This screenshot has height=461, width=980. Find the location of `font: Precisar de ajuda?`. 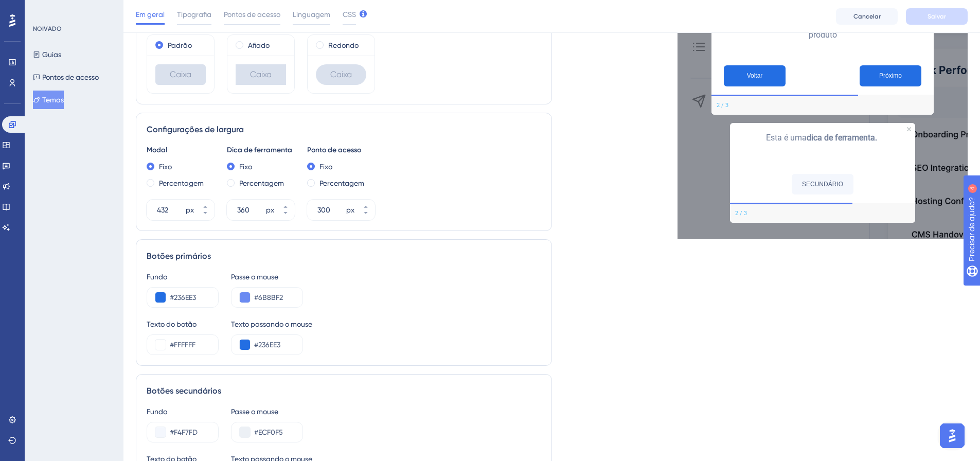

font: Precisar de ajuda? is located at coordinates (56, 8).